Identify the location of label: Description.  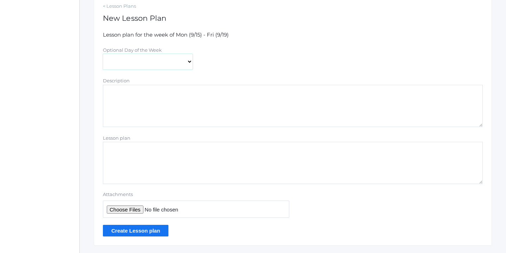
(116, 81).